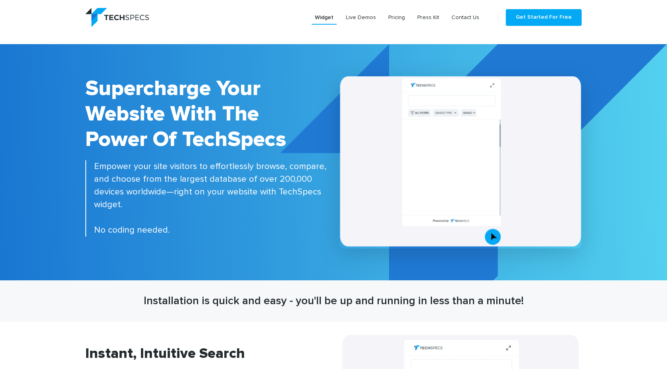  What do you see at coordinates (444, 112) in the screenshot?
I see `g: DEVICE TYPE` at bounding box center [444, 112].